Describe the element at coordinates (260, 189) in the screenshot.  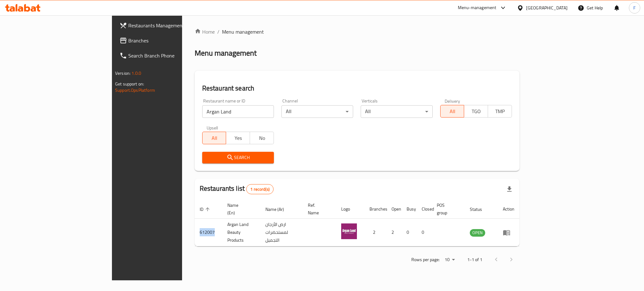
I see `div: Total records count` at that location.